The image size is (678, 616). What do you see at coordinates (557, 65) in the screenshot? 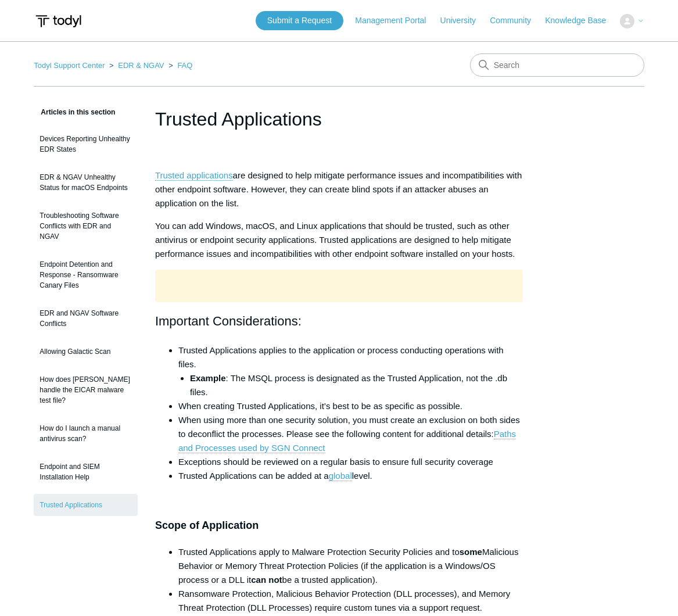
I see `input: Search` at bounding box center [557, 65].